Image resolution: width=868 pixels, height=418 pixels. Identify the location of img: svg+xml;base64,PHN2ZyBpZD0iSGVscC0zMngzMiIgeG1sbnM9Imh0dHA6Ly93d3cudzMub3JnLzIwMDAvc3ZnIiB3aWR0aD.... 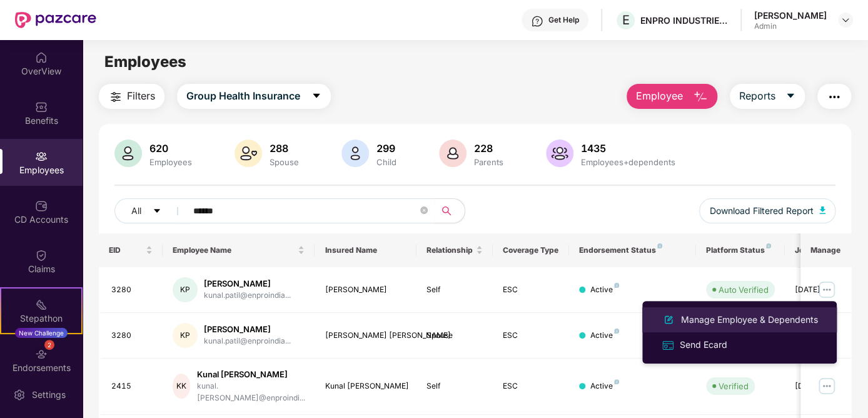
(537, 22).